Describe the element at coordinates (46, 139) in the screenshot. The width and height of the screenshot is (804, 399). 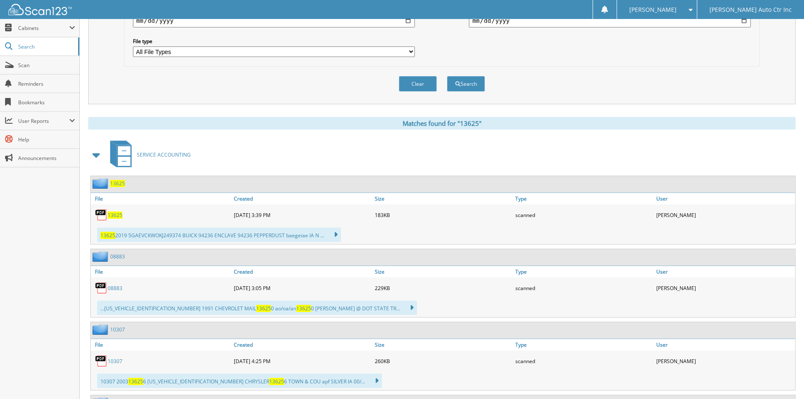
I see `span: Help` at that location.